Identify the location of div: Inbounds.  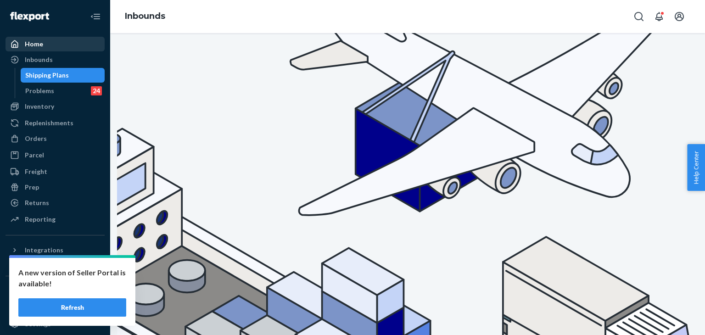
(39, 60).